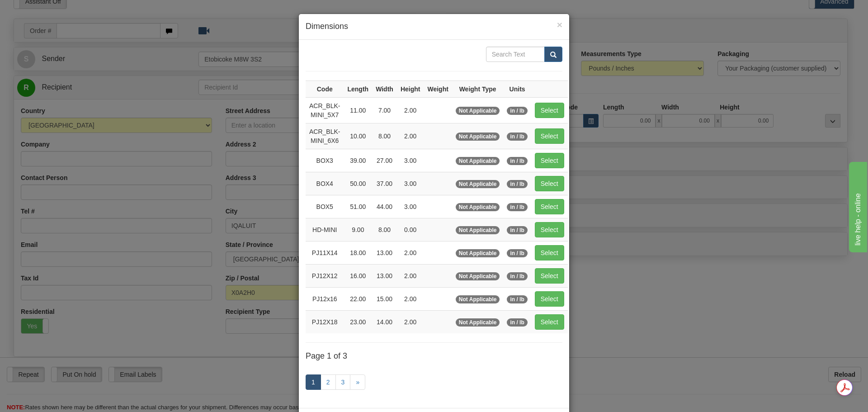 This screenshot has height=412, width=868. What do you see at coordinates (384, 299) in the screenshot?
I see `td: 15.00` at bounding box center [384, 299].